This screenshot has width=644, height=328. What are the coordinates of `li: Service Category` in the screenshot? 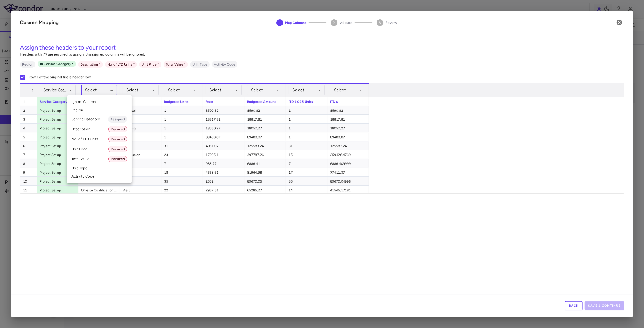 It's located at (99, 119).